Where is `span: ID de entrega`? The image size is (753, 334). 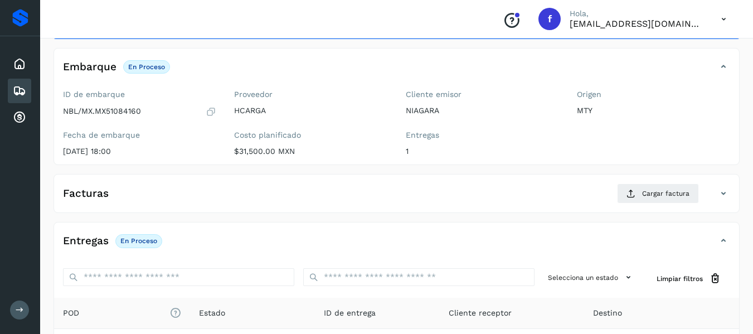
span: ID de entrega is located at coordinates (349, 312).